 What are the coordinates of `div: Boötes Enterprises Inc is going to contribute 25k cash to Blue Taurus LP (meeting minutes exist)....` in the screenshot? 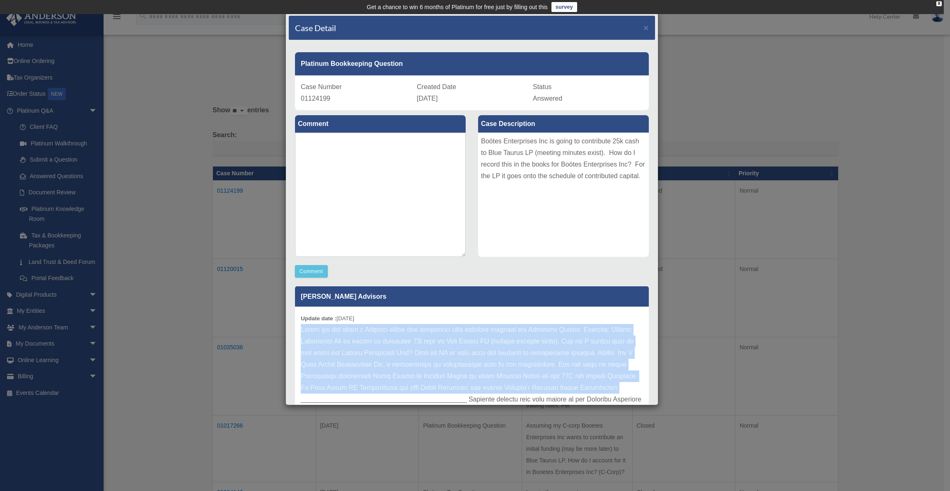 It's located at (563, 195).